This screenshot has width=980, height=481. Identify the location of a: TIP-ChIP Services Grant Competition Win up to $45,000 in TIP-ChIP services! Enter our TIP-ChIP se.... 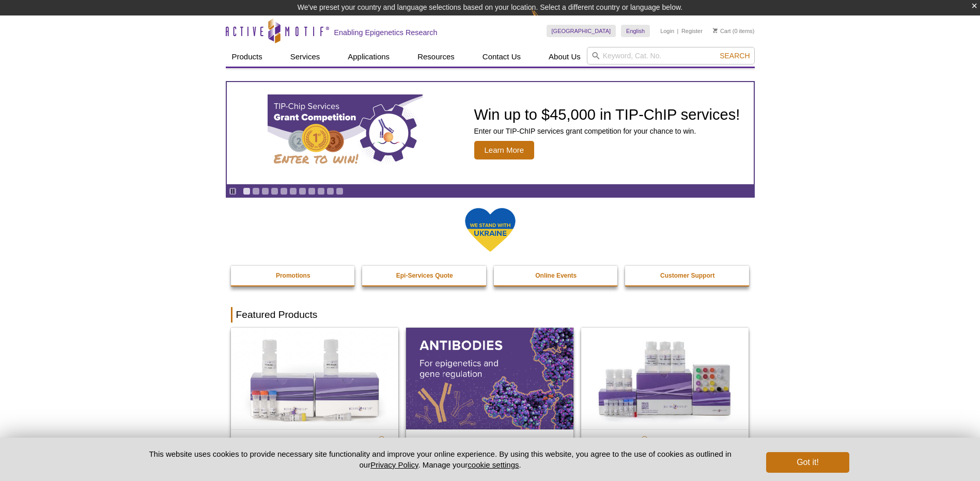
(490, 133).